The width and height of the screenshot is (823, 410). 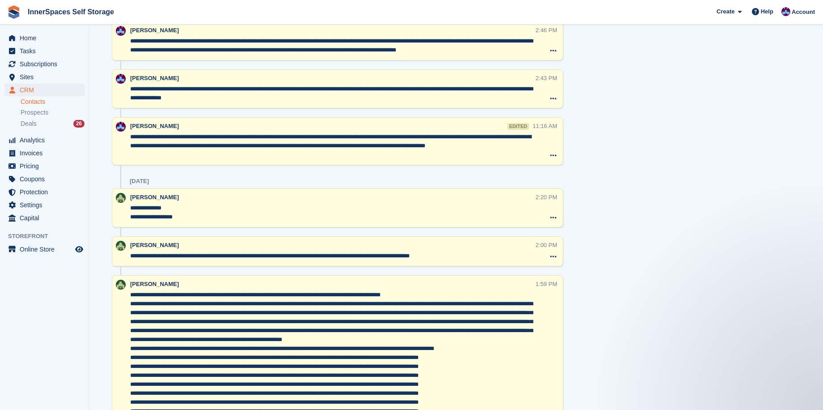 What do you see at coordinates (71, 12) in the screenshot?
I see `a: InnerSpaces Self Storage` at bounding box center [71, 12].